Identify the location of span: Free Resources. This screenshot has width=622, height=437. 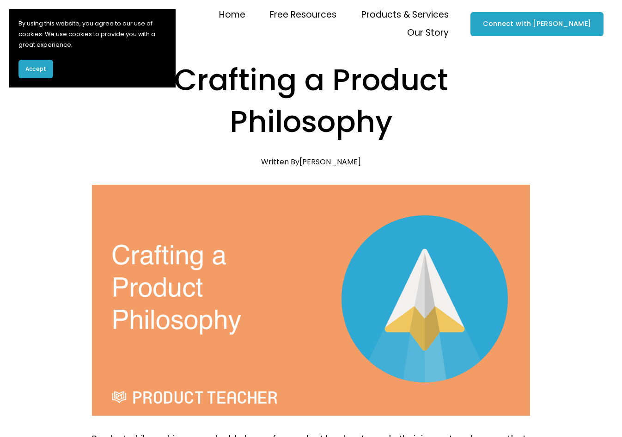
(303, 15).